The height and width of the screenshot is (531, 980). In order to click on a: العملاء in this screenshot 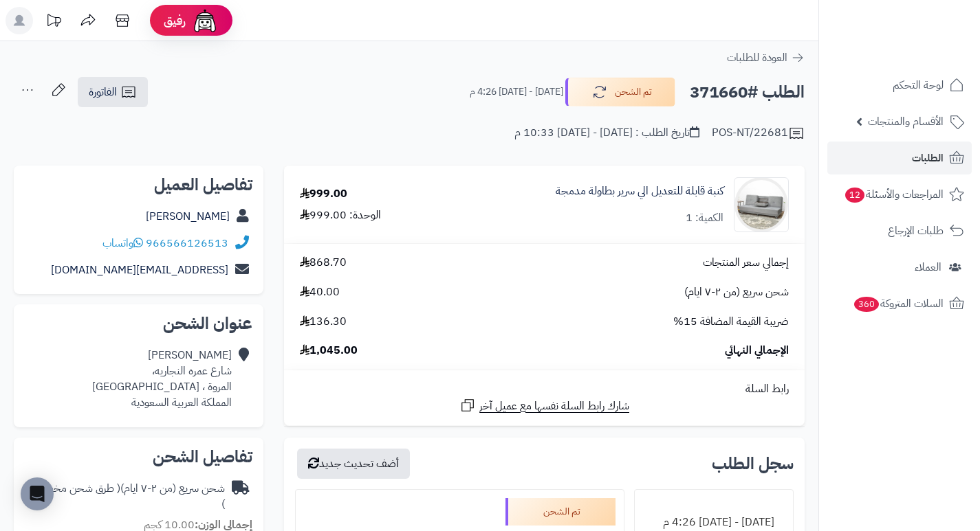, I will do `click(900, 267)`.